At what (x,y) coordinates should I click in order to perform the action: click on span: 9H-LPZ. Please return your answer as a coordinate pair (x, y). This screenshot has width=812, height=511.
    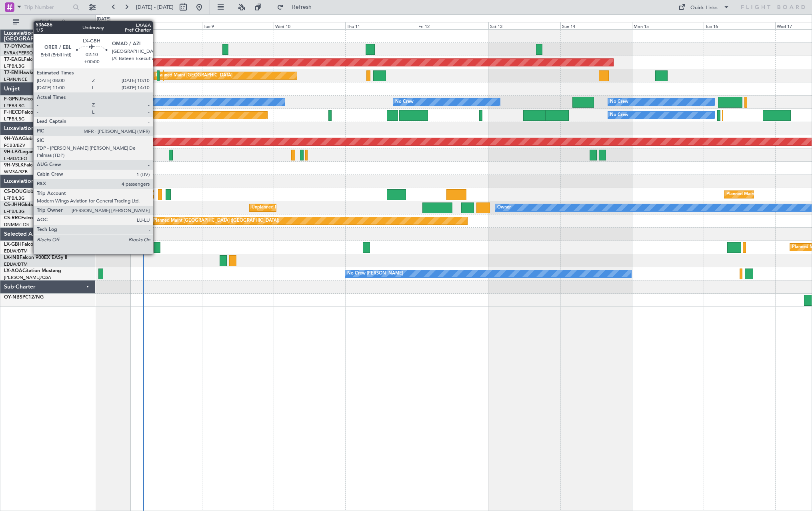
    Looking at the image, I should click on (12, 152).